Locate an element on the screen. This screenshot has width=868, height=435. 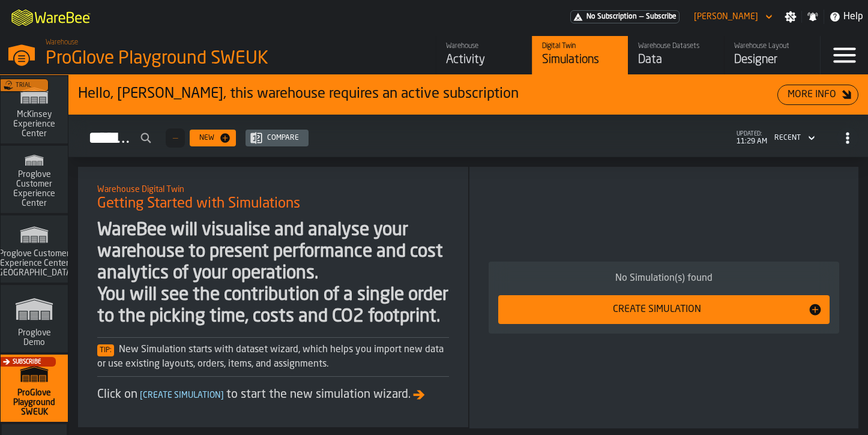
label: button-toggle-Menu is located at coordinates (844, 55).